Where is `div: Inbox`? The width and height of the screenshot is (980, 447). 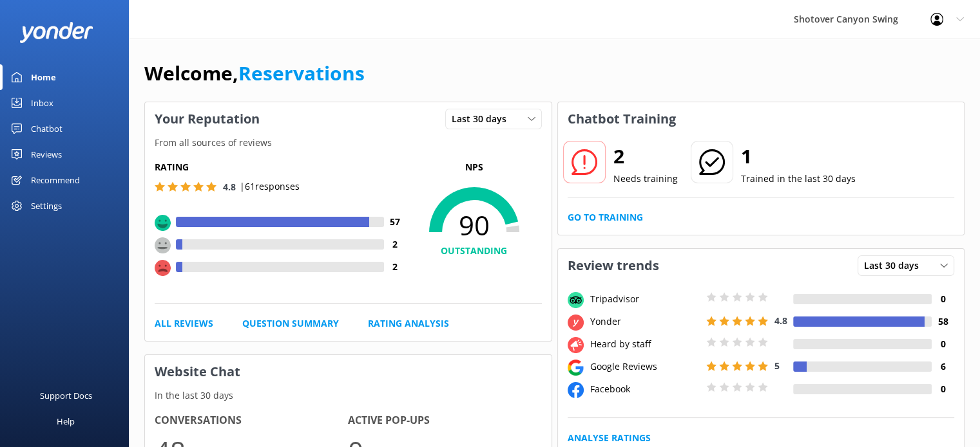 div: Inbox is located at coordinates (42, 103).